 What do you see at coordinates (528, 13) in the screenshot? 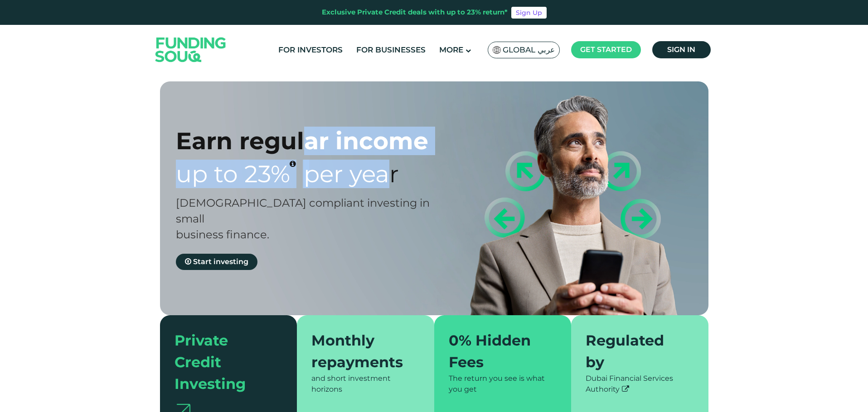
I see `a: Sign Up` at bounding box center [528, 13].